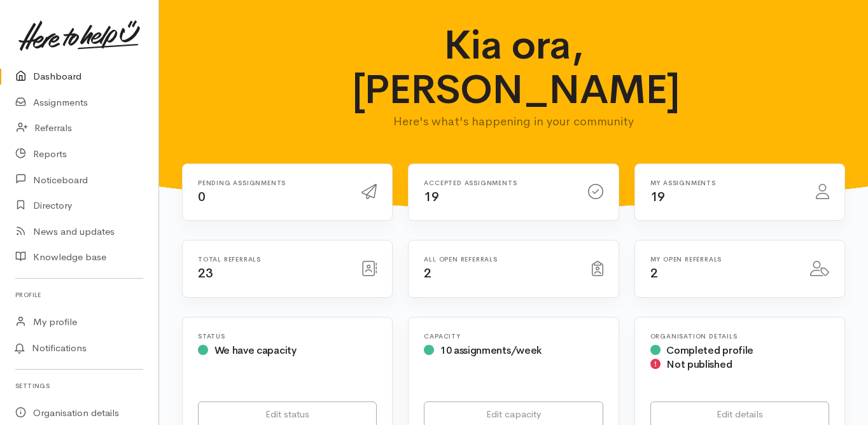 This screenshot has height=425, width=868. I want to click on h6: Pending assignments, so click(271, 183).